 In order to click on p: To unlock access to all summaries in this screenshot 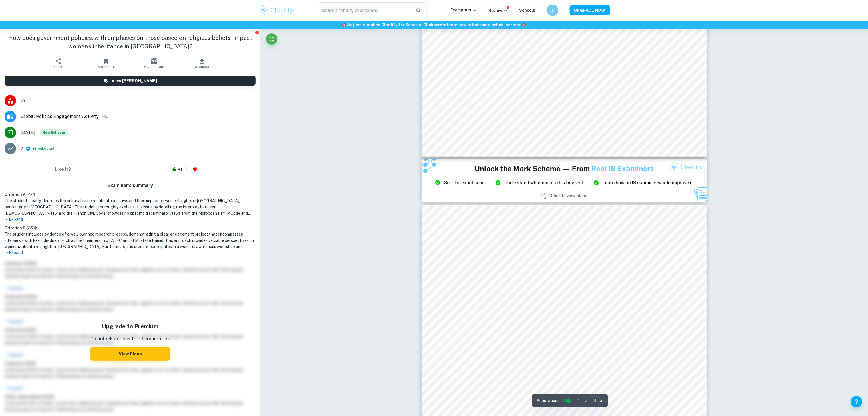, I will do `click(130, 340)`.